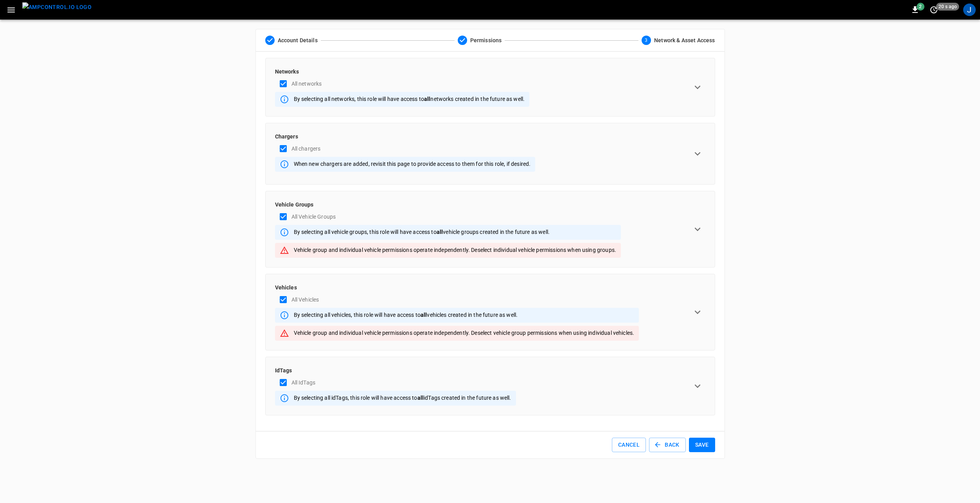 This screenshot has height=503, width=980. Describe the element at coordinates (948, 6) in the screenshot. I see `span: 20 s ago` at that location.